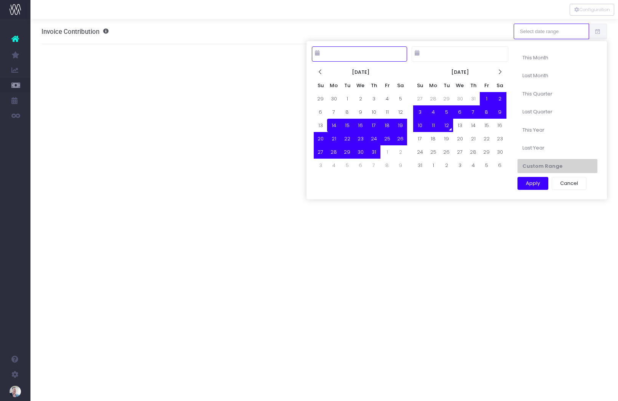 Image resolution: width=618 pixels, height=401 pixels. What do you see at coordinates (400, 85) in the screenshot?
I see `th: Sa` at bounding box center [400, 85].